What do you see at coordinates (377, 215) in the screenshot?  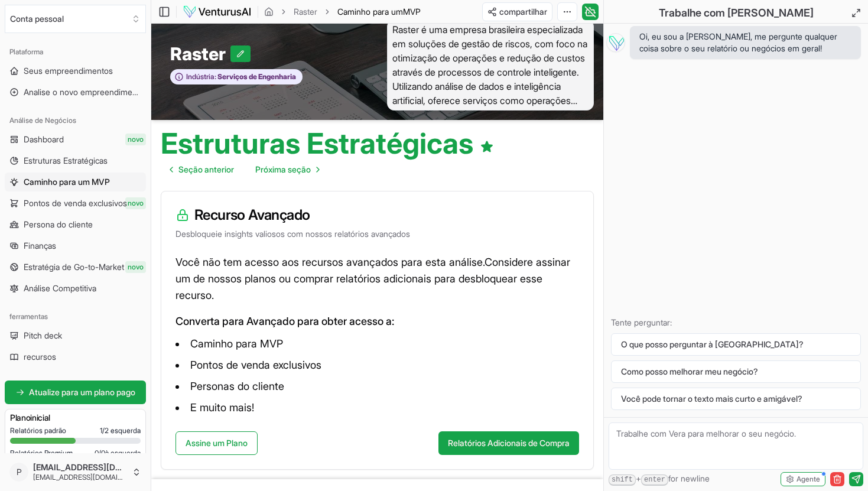 I see `h3: Recurso Avançado` at bounding box center [377, 215].